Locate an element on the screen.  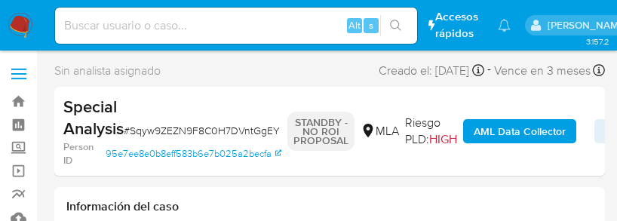
span: Sin analista asignado is located at coordinates (107, 71).